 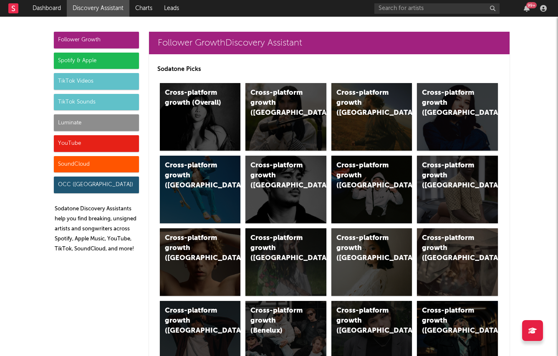 What do you see at coordinates (279, 321) in the screenshot?
I see `div: Cross-platform growth (Benelux)` at bounding box center [279, 321].